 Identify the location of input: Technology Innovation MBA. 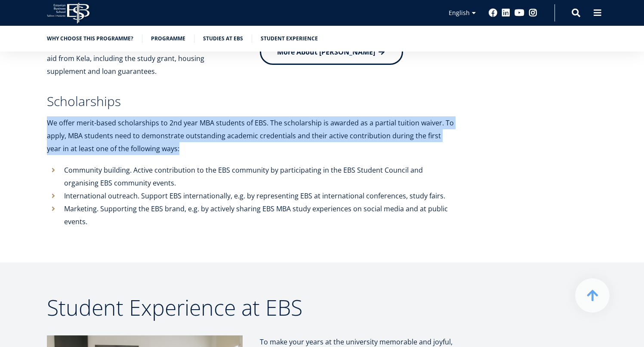
(5, 145).